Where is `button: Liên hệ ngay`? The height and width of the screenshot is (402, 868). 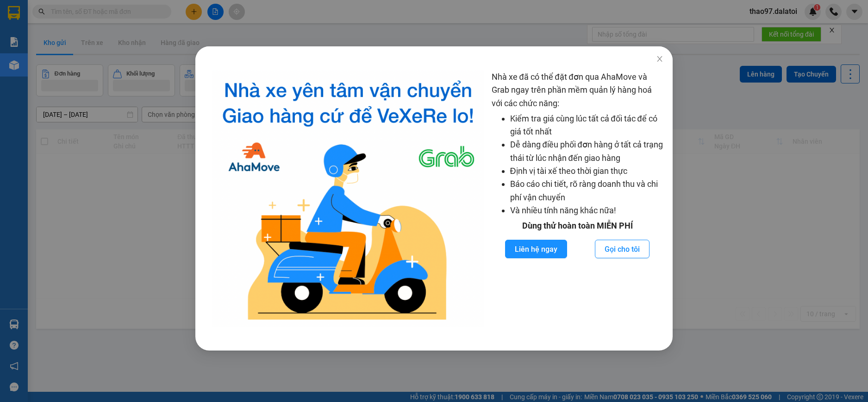 button: Liên hệ ngay is located at coordinates (536, 249).